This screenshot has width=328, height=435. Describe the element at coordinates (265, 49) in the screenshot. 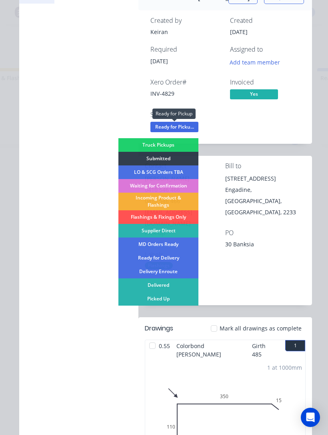

I see `div: Assigned to` at that location.